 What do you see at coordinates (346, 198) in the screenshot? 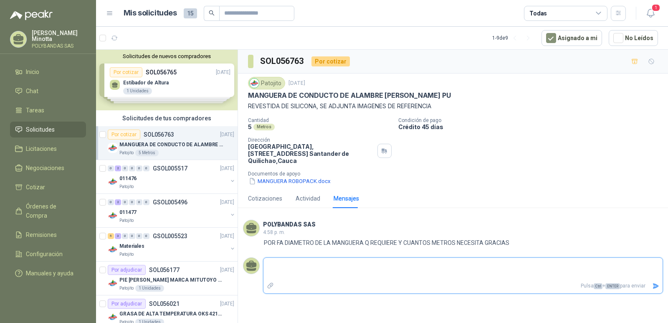
I see `div: Mensajes` at bounding box center [346, 198].